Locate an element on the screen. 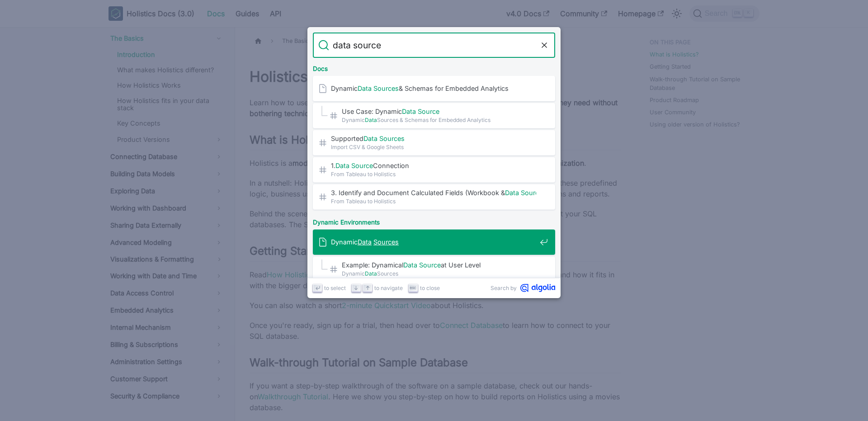 The height and width of the screenshot is (421, 868). a: 1.Data SourceConnection​From Tableau to Holistics is located at coordinates (434, 170).